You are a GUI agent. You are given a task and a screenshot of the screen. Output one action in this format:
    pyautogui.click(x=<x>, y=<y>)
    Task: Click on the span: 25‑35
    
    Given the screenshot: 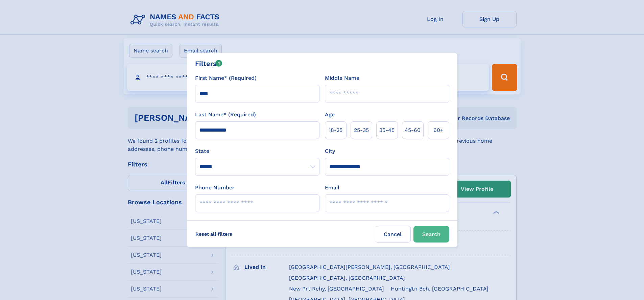 What is the action you would take?
    pyautogui.click(x=361, y=130)
    